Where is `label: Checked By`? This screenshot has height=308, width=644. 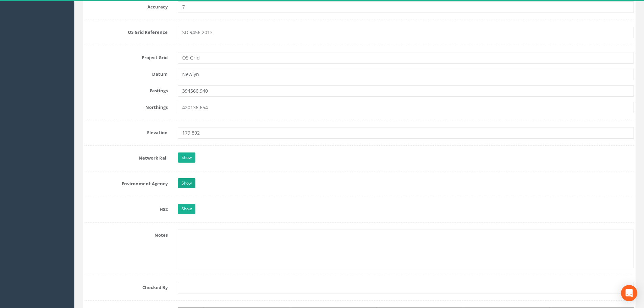 label: Checked By is located at coordinates (126, 286).